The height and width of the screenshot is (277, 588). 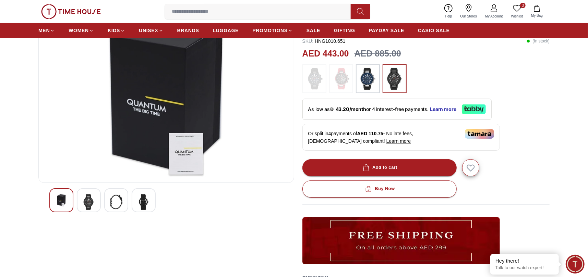 What do you see at coordinates (538, 41) in the screenshot?
I see `p: ( In stock )` at bounding box center [538, 41].